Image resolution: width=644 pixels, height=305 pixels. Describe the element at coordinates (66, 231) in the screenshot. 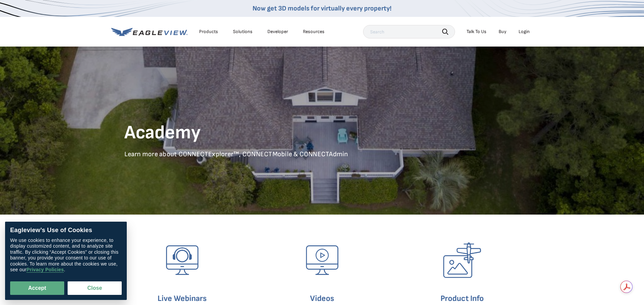

I see `div: Eagleview’s Use of Cookies` at that location.